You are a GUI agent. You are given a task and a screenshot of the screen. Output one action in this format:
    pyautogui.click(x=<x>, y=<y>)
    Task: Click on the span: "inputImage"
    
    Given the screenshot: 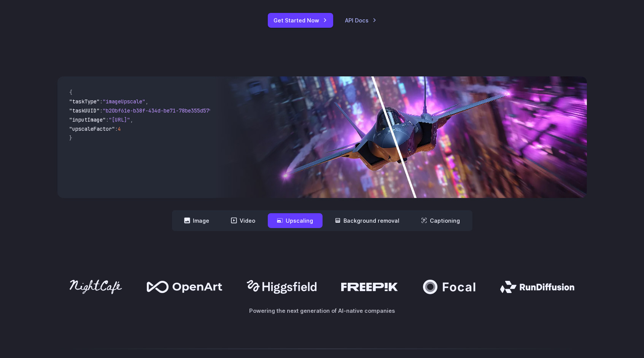 What is the action you would take?
    pyautogui.click(x=88, y=120)
    